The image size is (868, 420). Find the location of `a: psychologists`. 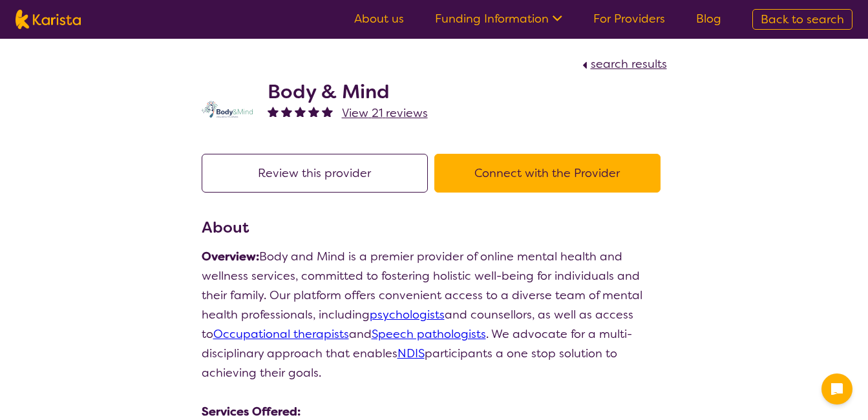

a: psychologists is located at coordinates (407, 315).